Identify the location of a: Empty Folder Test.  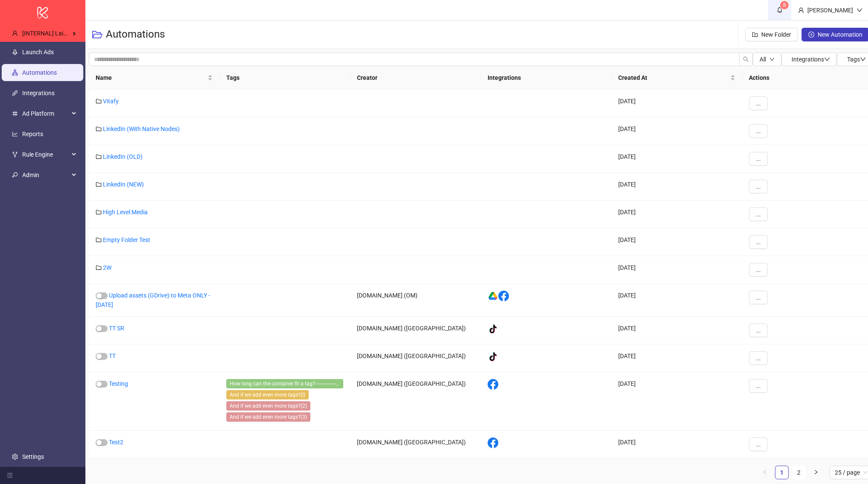
(127, 240).